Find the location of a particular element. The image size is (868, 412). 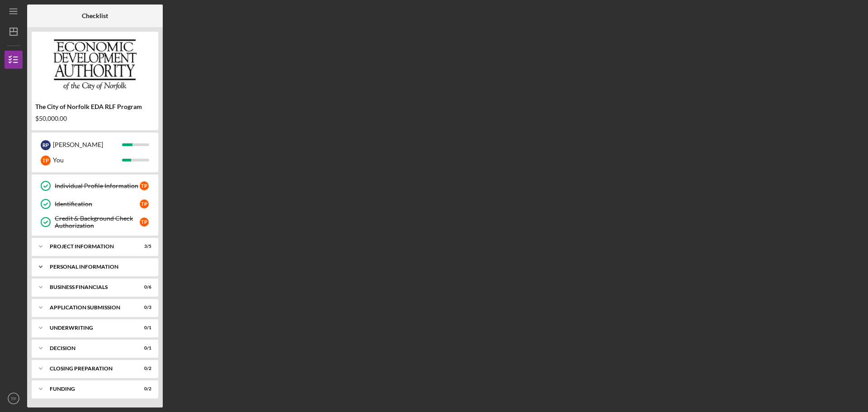

div: Business Financials is located at coordinates (89, 287).